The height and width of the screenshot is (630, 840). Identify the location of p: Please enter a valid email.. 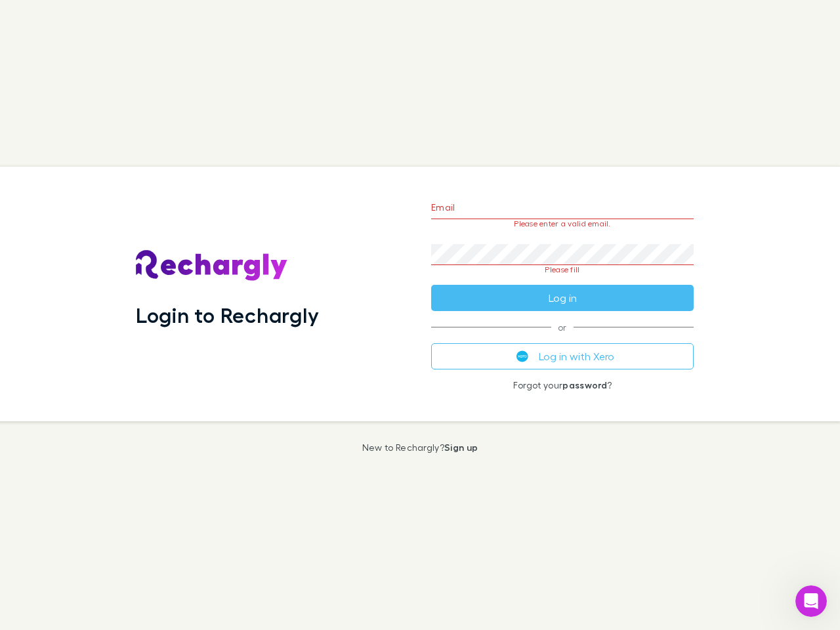
(562, 224).